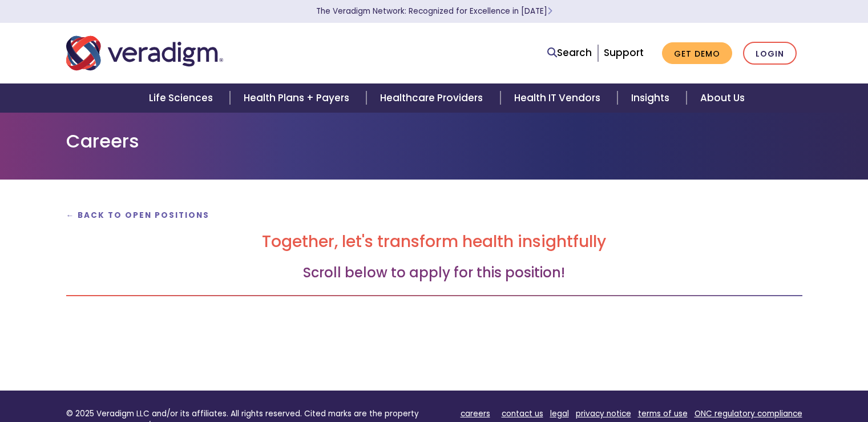 The height and width of the screenshot is (422, 868). What do you see at coordinates (624, 53) in the screenshot?
I see `a: Support` at bounding box center [624, 53].